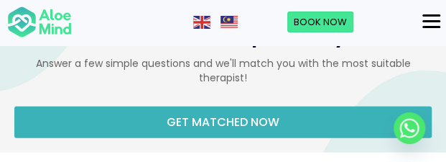 This screenshot has height=162, width=446. What do you see at coordinates (320, 22) in the screenshot?
I see `a: Book Now` at bounding box center [320, 22].